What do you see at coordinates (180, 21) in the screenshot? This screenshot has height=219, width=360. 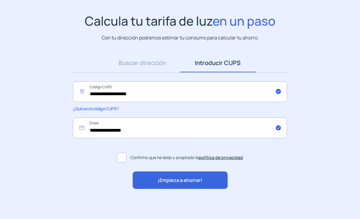 I see `h1: Calcula tu tarifa de luz` at bounding box center [180, 21].